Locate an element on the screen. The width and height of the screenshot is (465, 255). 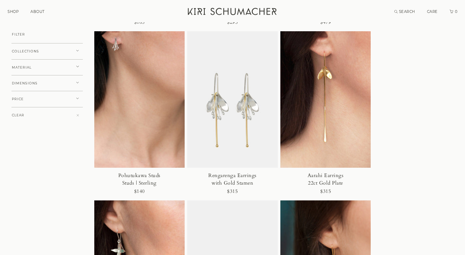
div: $165 is located at coordinates (140, 22).